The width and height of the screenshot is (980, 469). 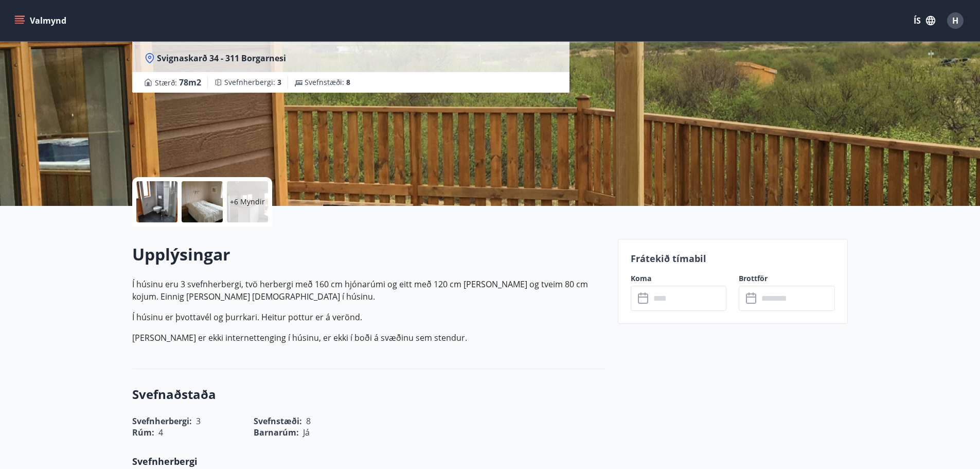 What do you see at coordinates (955, 20) in the screenshot?
I see `span: H` at bounding box center [955, 20].